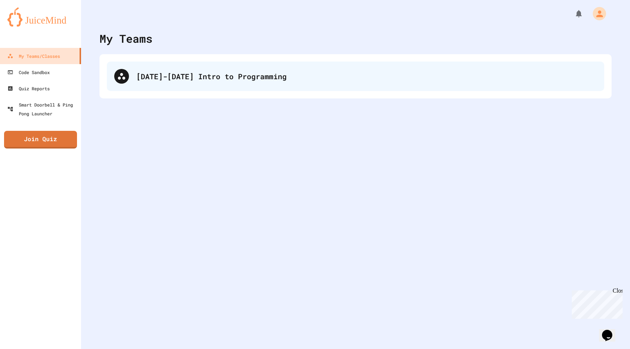  I want to click on div: Smart Doorbell & Ping Pong Launcher, so click(43, 109).